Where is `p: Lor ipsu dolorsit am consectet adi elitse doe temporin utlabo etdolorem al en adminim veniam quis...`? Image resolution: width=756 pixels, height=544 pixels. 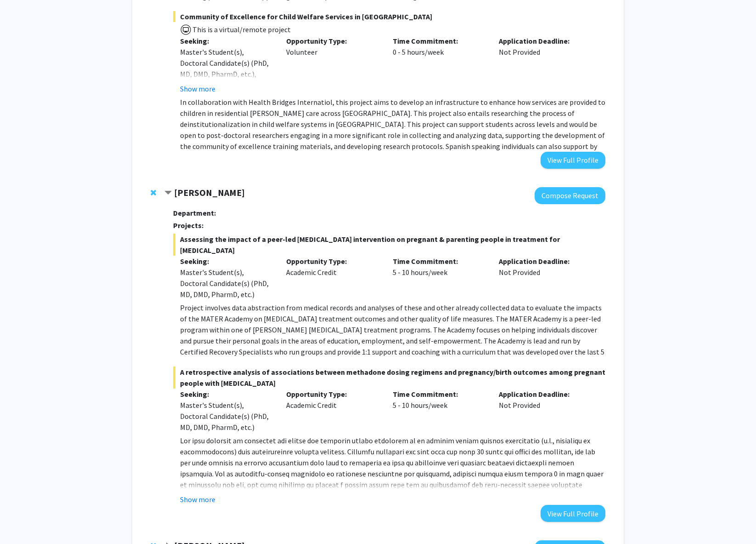
p: Lor ipsu dolorsit am consectet adi elitse doe temporin utlabo etdolorem al en adminim veniam quis... is located at coordinates (392, 485).